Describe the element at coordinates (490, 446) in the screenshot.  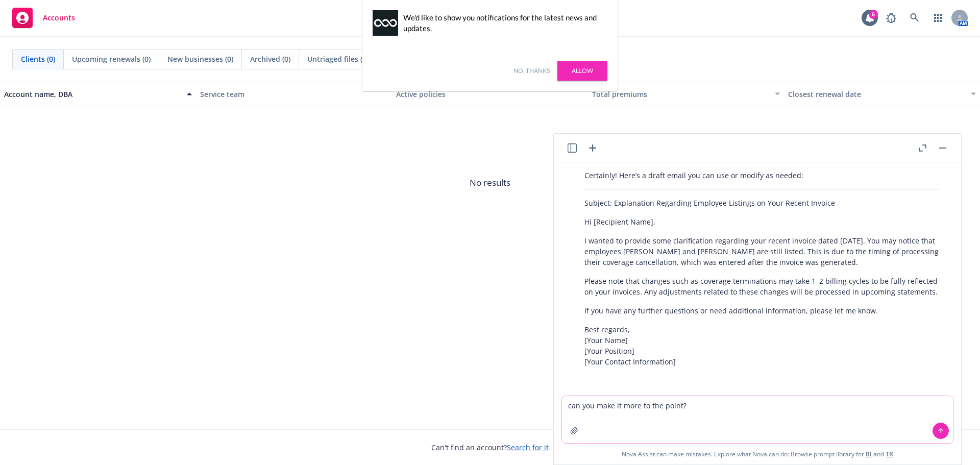
I see `span: Can't find an account?` at that location.